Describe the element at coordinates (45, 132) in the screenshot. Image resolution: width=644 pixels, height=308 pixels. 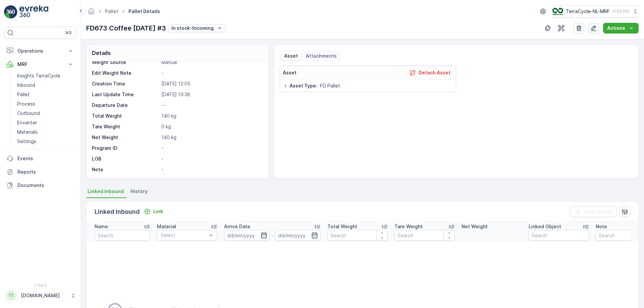
I see `a: Materials` at that location.